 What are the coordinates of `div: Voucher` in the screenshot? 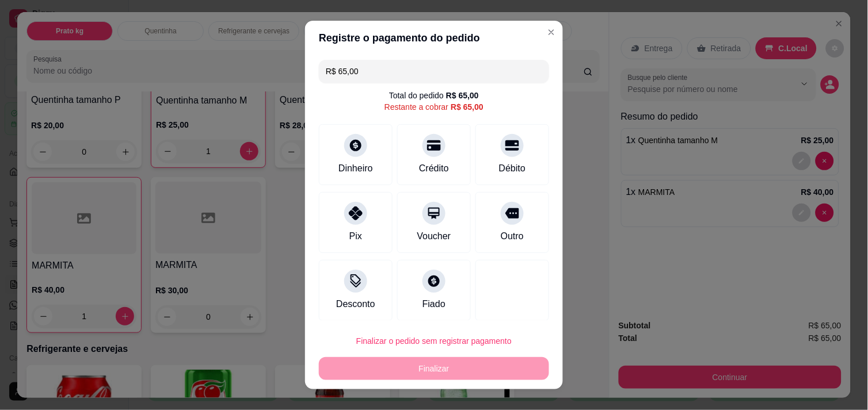 It's located at (434, 236).